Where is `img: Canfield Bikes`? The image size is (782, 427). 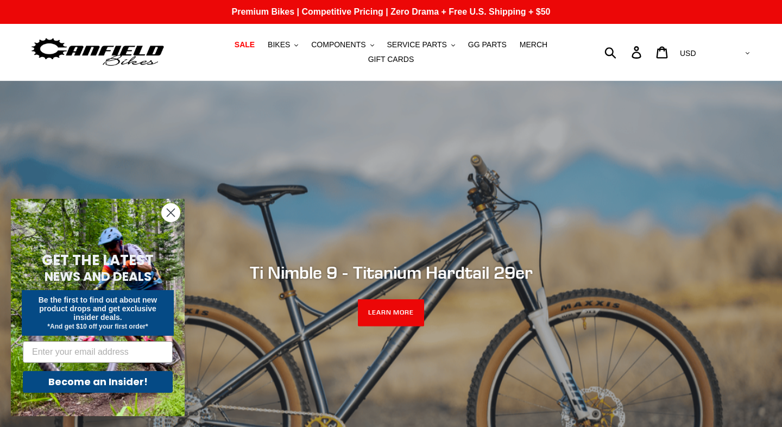
img: Canfield Bikes is located at coordinates (98, 52).